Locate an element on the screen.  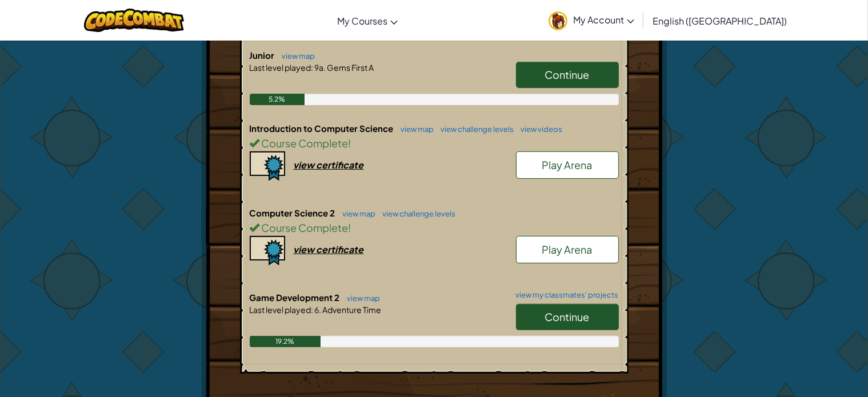
span: 6. is located at coordinates (318, 310).